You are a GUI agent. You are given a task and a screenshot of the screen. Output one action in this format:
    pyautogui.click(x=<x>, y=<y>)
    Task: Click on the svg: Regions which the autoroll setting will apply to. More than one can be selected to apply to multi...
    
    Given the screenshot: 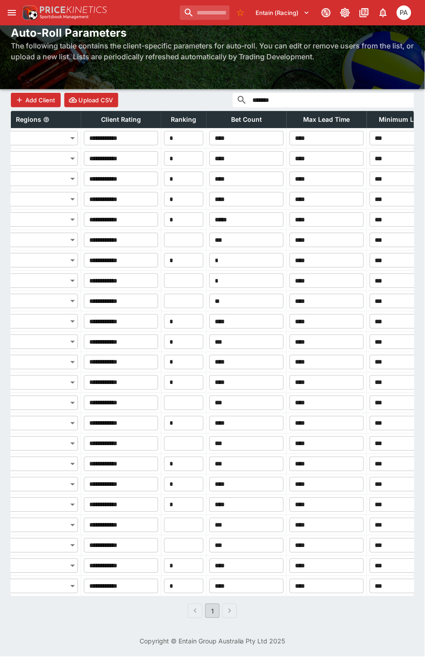 What is the action you would take?
    pyautogui.click(x=46, y=120)
    